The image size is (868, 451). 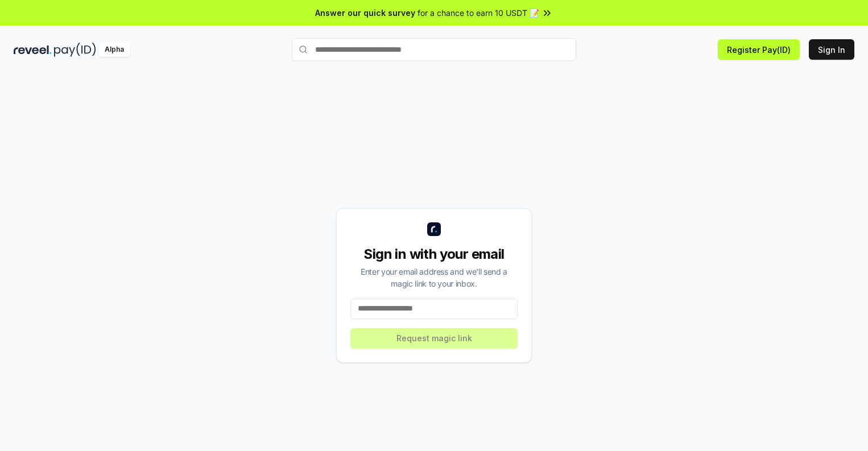 I want to click on div: Sign in with your email, so click(x=434, y=254).